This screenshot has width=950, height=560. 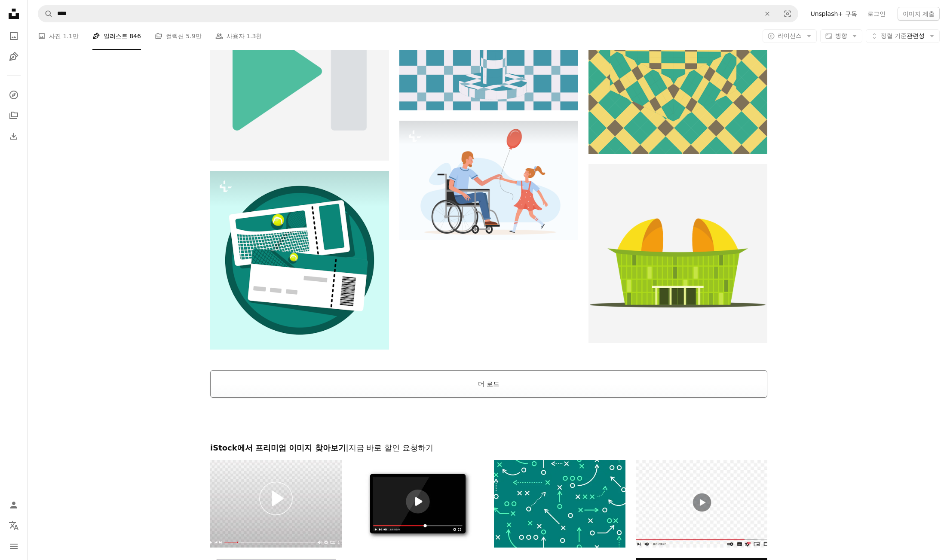 I want to click on span: | 지금 바로 할인 요청하기, so click(x=390, y=448).